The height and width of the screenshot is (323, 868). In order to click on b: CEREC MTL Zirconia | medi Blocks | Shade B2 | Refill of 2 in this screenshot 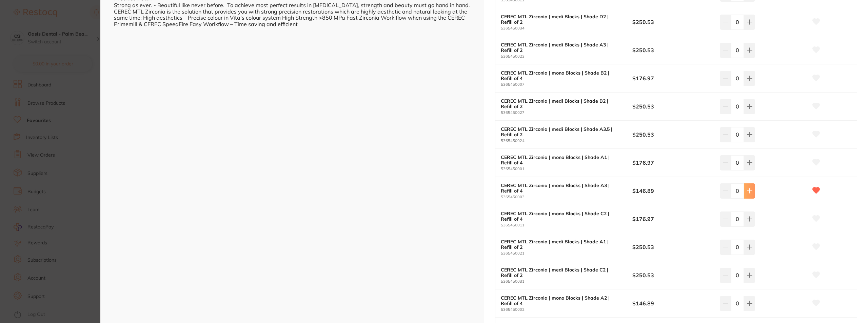, I will do `click(560, 104)`.